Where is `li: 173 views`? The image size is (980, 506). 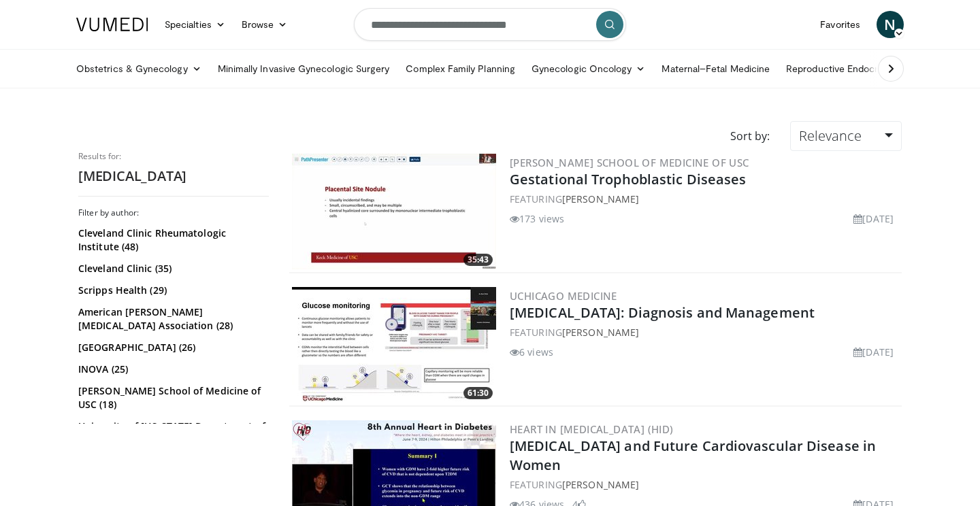
li: 173 views is located at coordinates (537, 219).